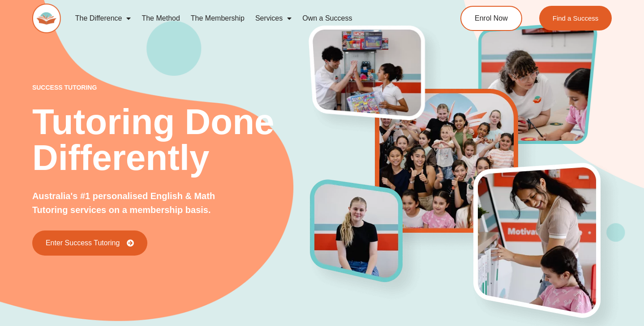  I want to click on span: Enrol Now, so click(491, 18).